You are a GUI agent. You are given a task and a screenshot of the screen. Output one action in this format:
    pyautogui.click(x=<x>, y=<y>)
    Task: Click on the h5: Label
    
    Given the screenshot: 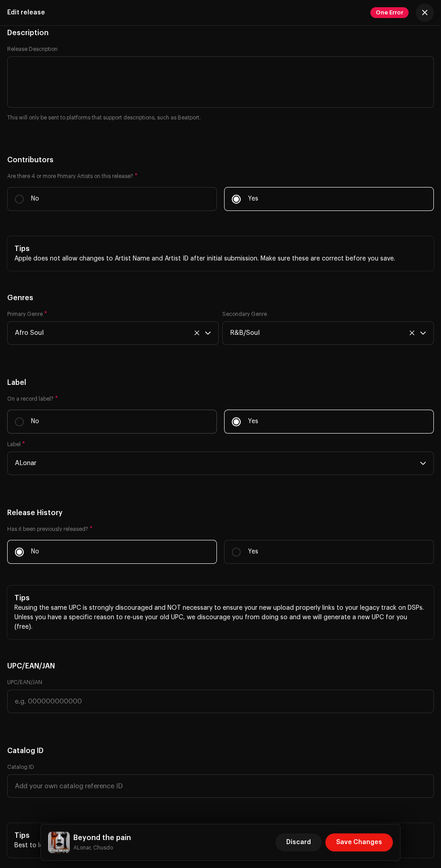 What is the action you would take?
    pyautogui.click(x=220, y=383)
    